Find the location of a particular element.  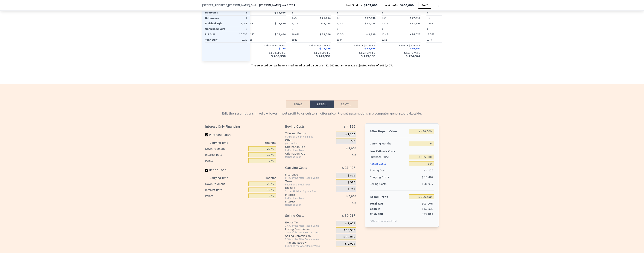

span: $ 1,166 is located at coordinates (350, 135).